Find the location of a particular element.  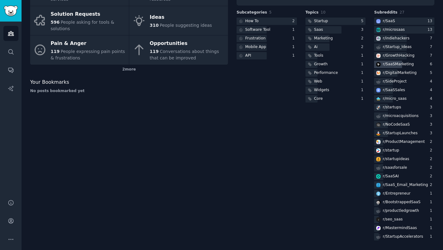

div: r/ Startup_Ideas is located at coordinates (398, 47).